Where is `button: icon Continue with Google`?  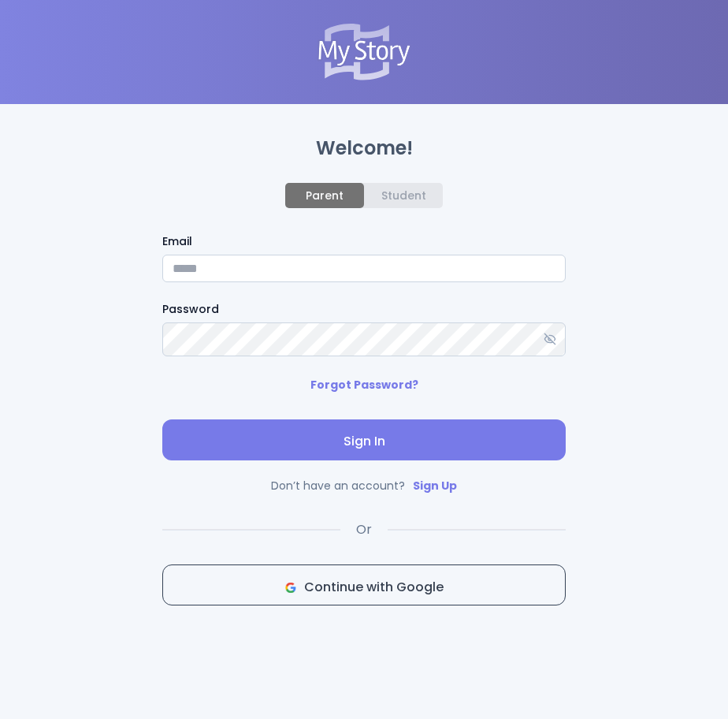
button: icon Continue with Google is located at coordinates (364, 584).